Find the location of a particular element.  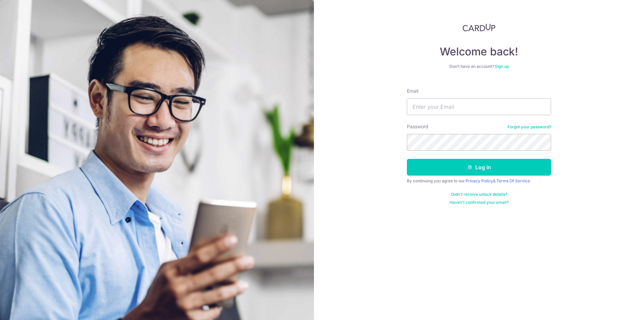

a: Forgot your password? is located at coordinates (529, 127).